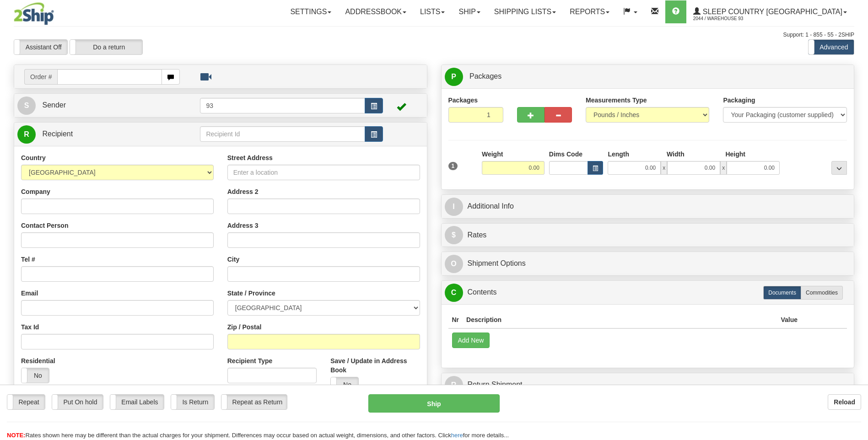 This screenshot has width=868, height=440. Describe the element at coordinates (617, 100) in the screenshot. I see `label: Measurements Type` at that location.